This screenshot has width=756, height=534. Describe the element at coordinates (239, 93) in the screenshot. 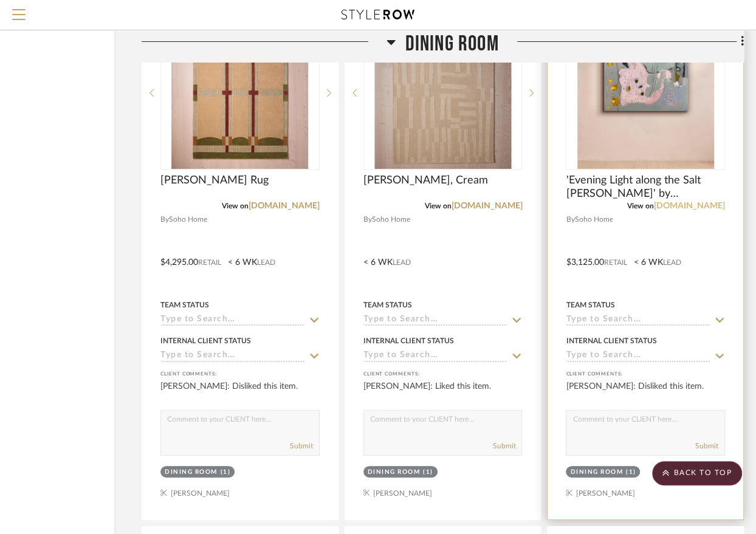

I see `img: Adamson Rug` at that location.